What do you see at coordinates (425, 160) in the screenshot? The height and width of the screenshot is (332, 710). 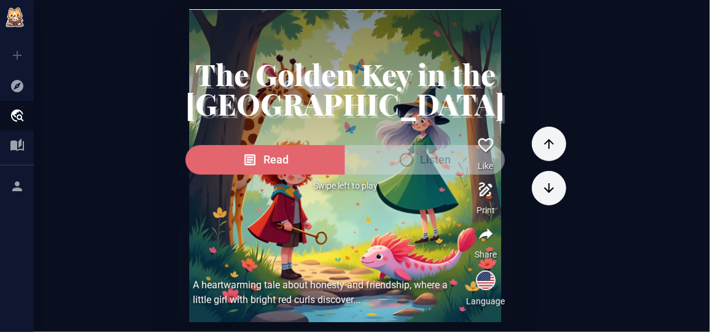 I see `button: Listen` at bounding box center [425, 160].